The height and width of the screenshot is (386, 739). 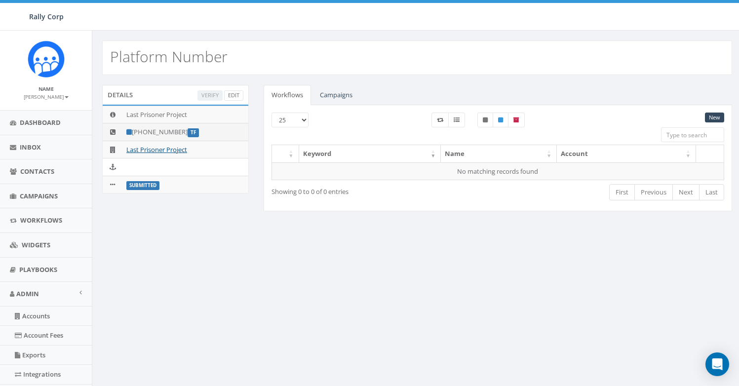 What do you see at coordinates (175, 95) in the screenshot?
I see `div: Details` at bounding box center [175, 95].